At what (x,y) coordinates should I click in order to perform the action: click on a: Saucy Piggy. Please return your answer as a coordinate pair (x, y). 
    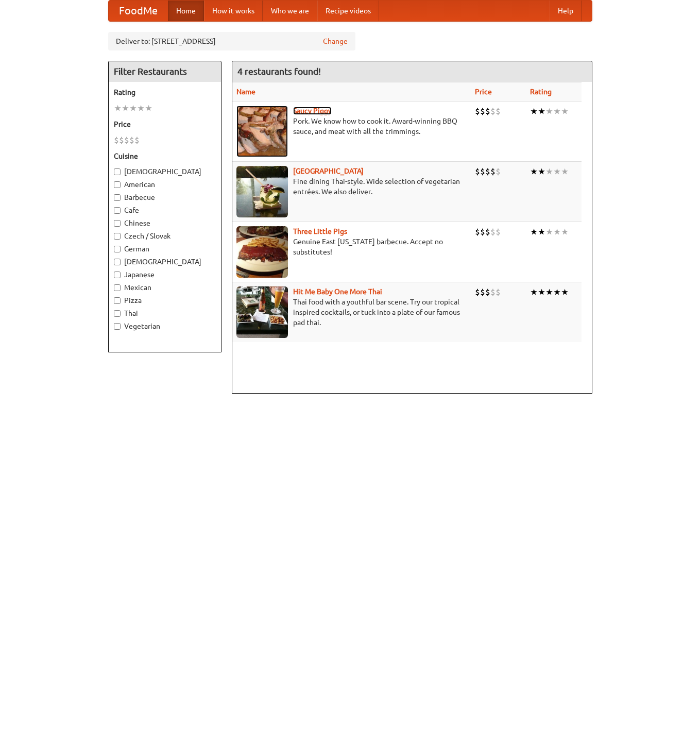
    Looking at the image, I should click on (312, 111).